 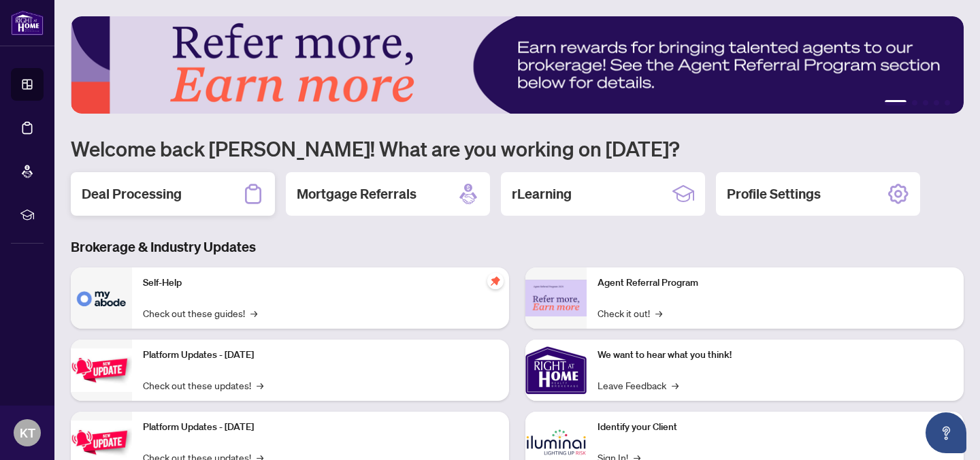 What do you see at coordinates (356, 194) in the screenshot?
I see `h2: Mortgage Referrals` at bounding box center [356, 194].